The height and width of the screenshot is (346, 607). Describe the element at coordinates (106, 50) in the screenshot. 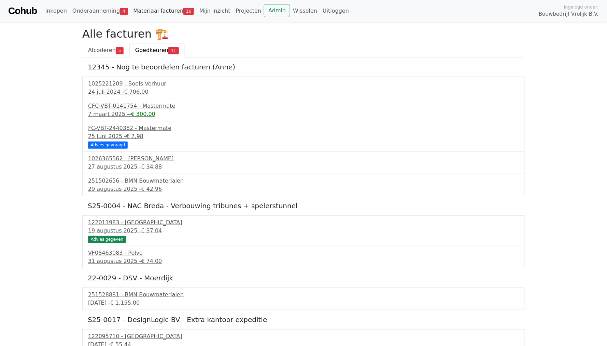

I see `a: Afcoderen5` at that location.